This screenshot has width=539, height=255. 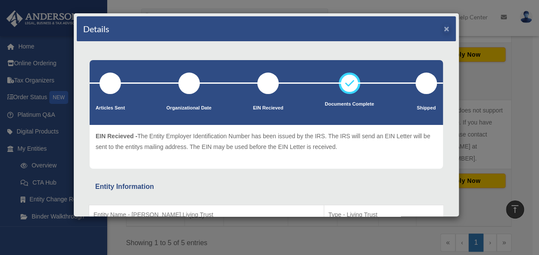 I want to click on p: Shipped, so click(x=427, y=108).